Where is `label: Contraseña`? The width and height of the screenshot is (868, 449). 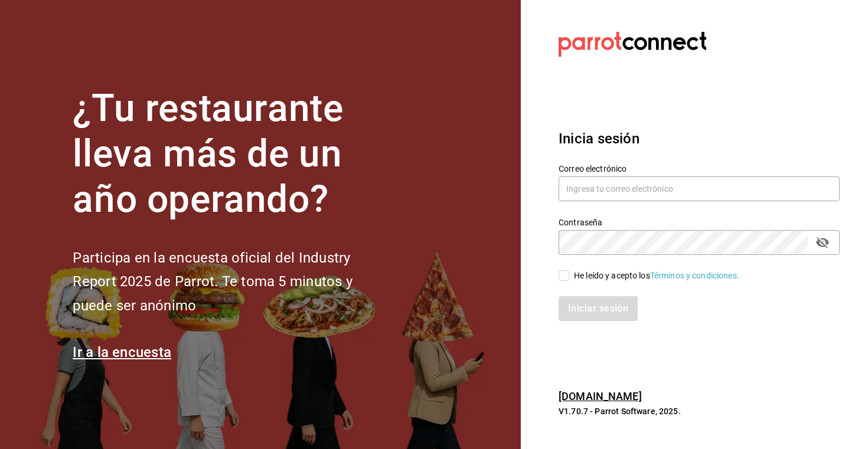
label: Contraseña is located at coordinates (699, 222).